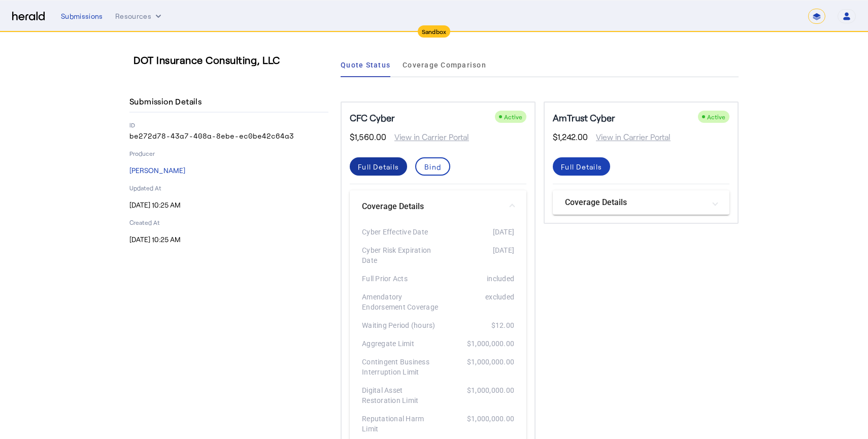 The width and height of the screenshot is (868, 439). Describe the element at coordinates (477, 279) in the screenshot. I see `div: included` at that location.